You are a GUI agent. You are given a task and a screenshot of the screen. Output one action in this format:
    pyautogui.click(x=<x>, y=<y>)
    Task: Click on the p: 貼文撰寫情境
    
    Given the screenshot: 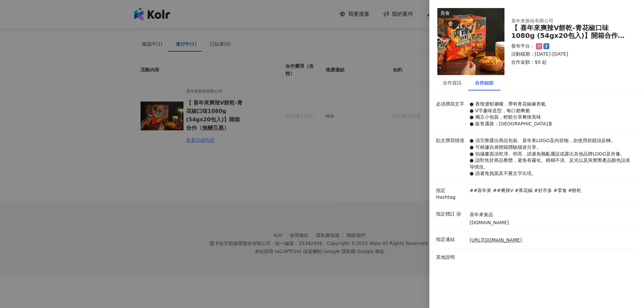 What is the action you would take?
    pyautogui.click(x=451, y=141)
    